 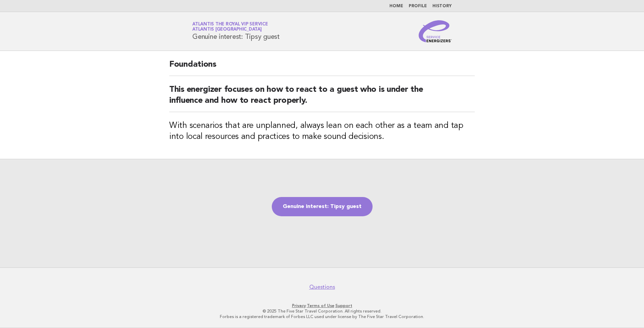 I want to click on h2: This energizer focuses on how to react to a guest who is under the influence and how to react pro..., so click(x=322, y=98).